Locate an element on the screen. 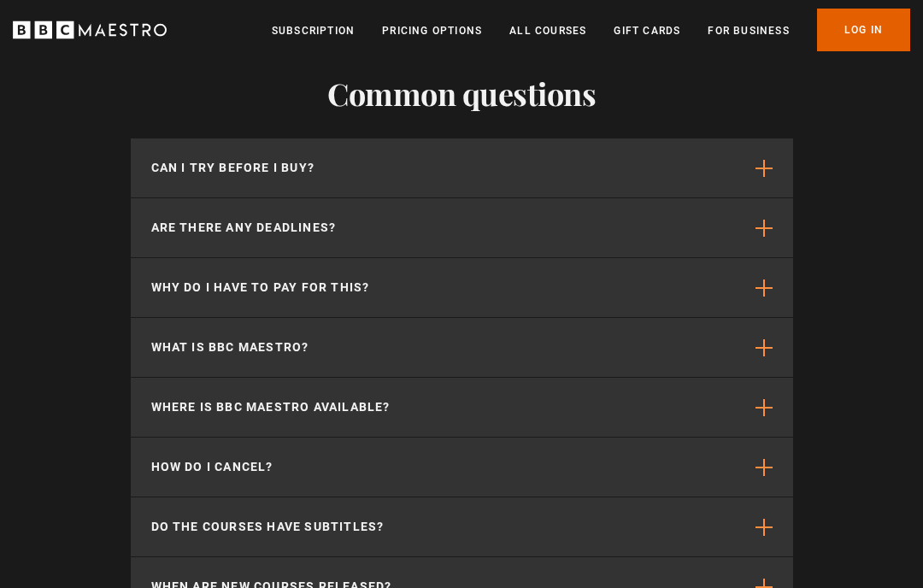 This screenshot has height=588, width=923. p: Do the courses have subtitles? is located at coordinates (267, 527).